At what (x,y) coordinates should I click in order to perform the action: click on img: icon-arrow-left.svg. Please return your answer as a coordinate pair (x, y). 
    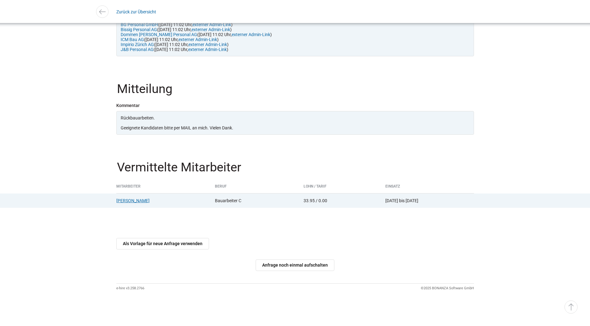
    Looking at the image, I should click on (102, 12).